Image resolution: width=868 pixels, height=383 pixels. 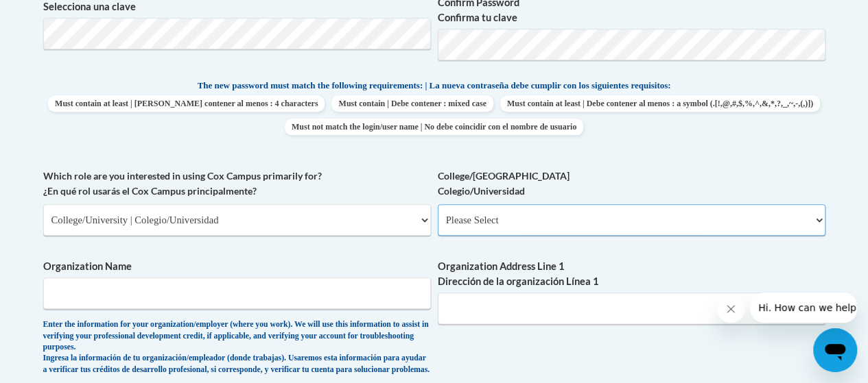 I want to click on span: Hi. How can we help?, so click(x=60, y=15).